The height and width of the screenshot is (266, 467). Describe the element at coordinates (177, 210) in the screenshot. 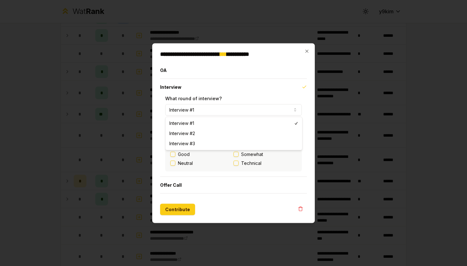

I see `button: Contribute` at that location.